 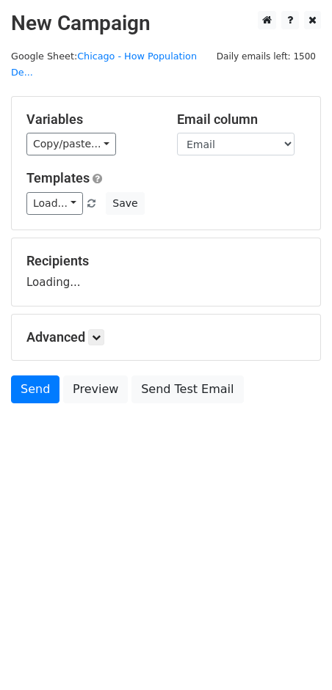 What do you see at coordinates (166, 261) in the screenshot?
I see `h5: Recipients` at bounding box center [166, 261].